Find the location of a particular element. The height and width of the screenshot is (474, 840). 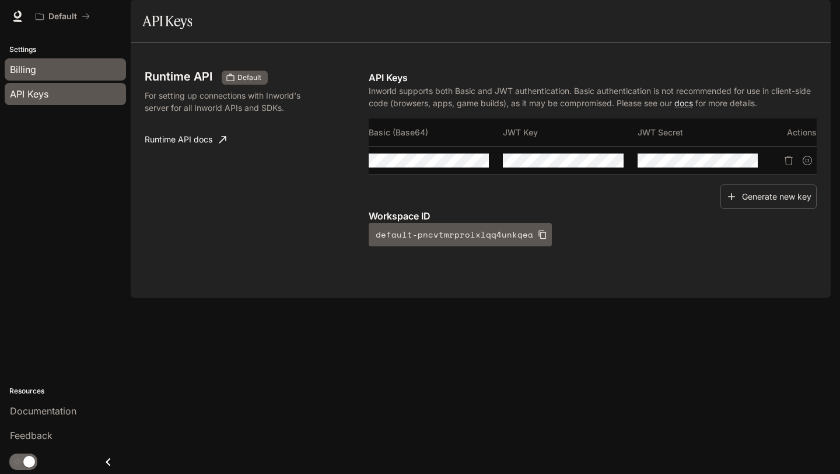

th: JWT Secret is located at coordinates (705, 132).